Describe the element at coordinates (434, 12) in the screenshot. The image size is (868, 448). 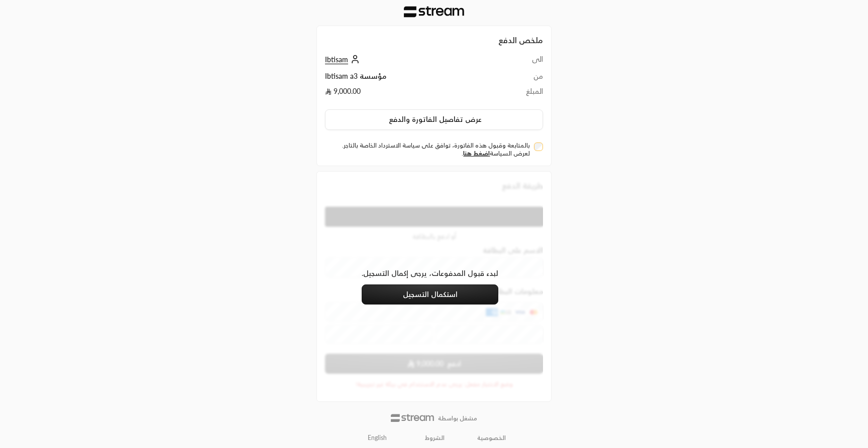
I see `img: Company Logo` at that location.